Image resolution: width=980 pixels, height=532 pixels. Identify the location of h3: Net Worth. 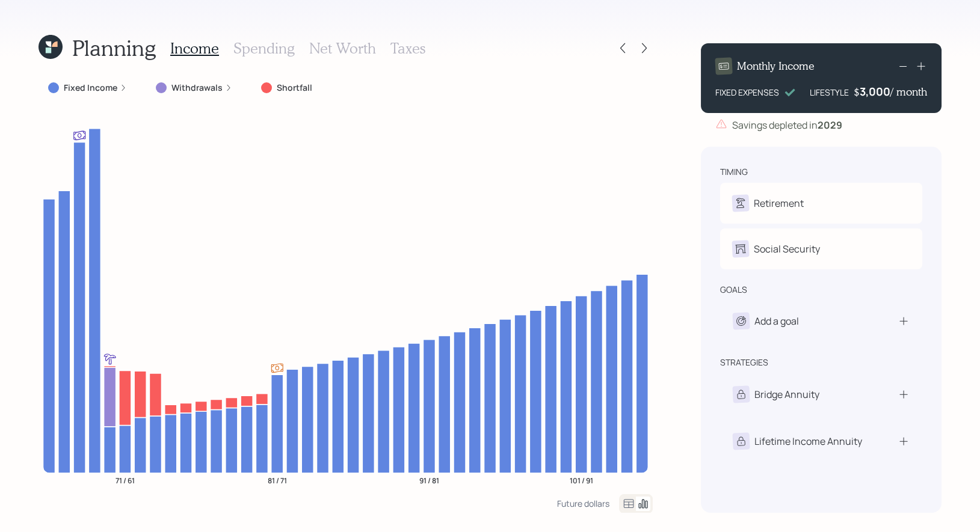
(342, 48).